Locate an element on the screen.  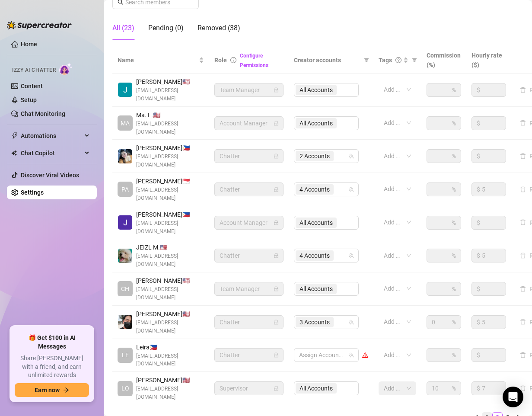
span: 2 Accounts is located at coordinates (315, 156).